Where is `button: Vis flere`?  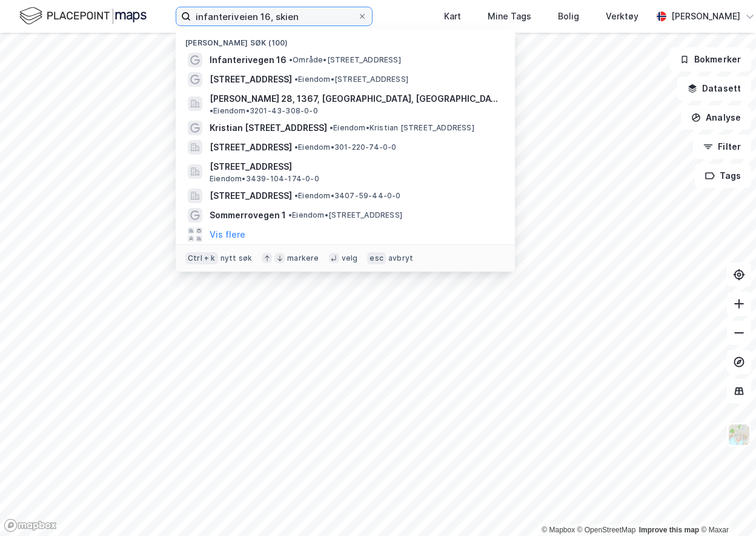 button: Vis flere is located at coordinates (227, 234).